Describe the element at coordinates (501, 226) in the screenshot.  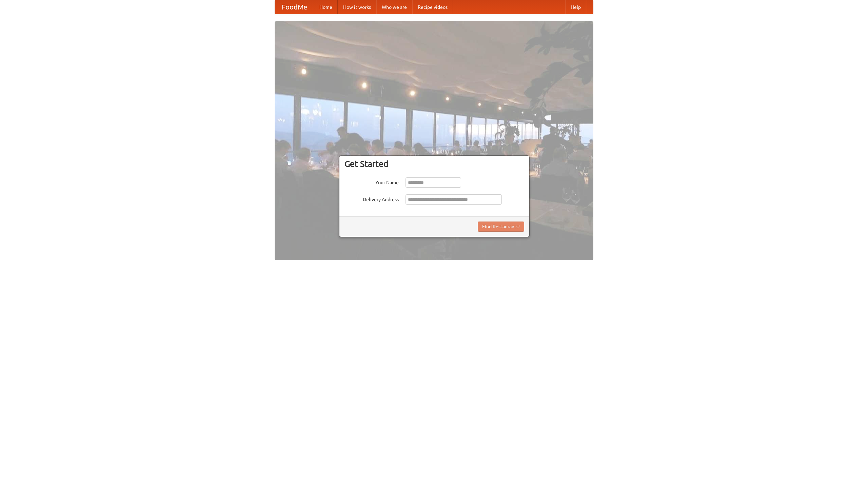
I see `button: Find Restaurants!` at that location.